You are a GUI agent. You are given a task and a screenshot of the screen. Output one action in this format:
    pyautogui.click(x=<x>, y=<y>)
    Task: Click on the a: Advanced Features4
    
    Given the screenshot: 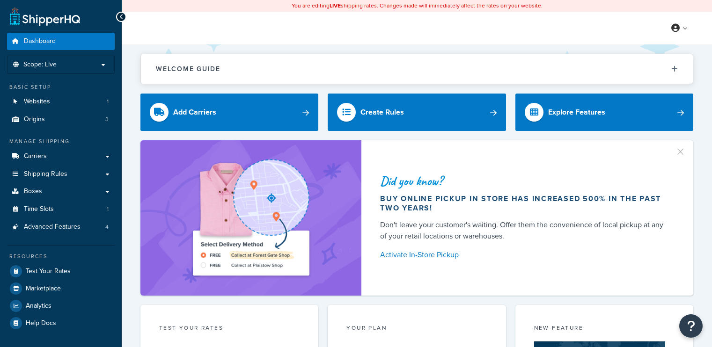 What is the action you would take?
    pyautogui.click(x=61, y=227)
    